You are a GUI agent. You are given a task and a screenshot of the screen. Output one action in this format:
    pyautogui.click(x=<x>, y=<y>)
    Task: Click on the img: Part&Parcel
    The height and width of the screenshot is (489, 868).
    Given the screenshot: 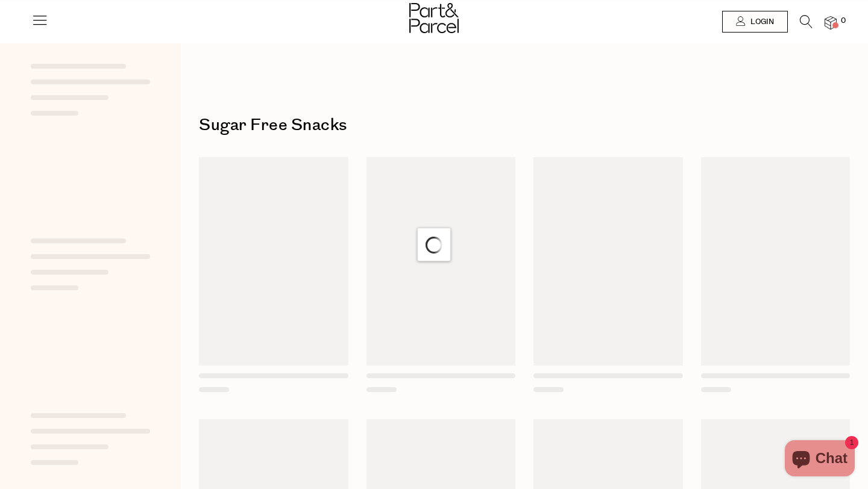 What is the action you would take?
    pyautogui.click(x=434, y=18)
    